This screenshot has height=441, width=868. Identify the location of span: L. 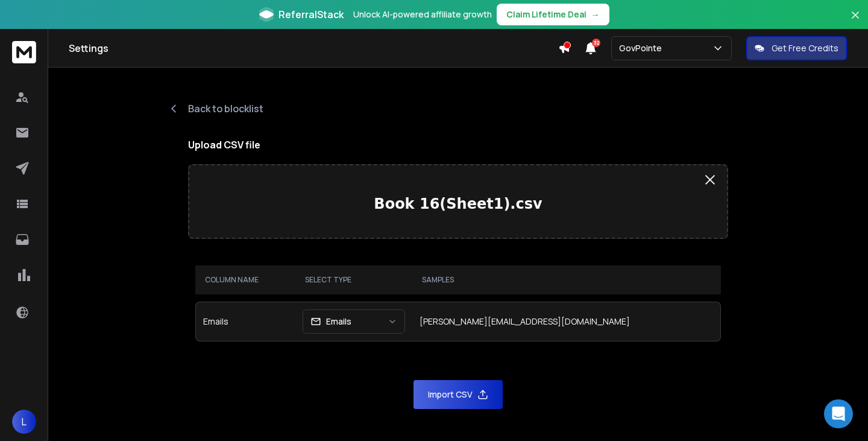
(24, 422).